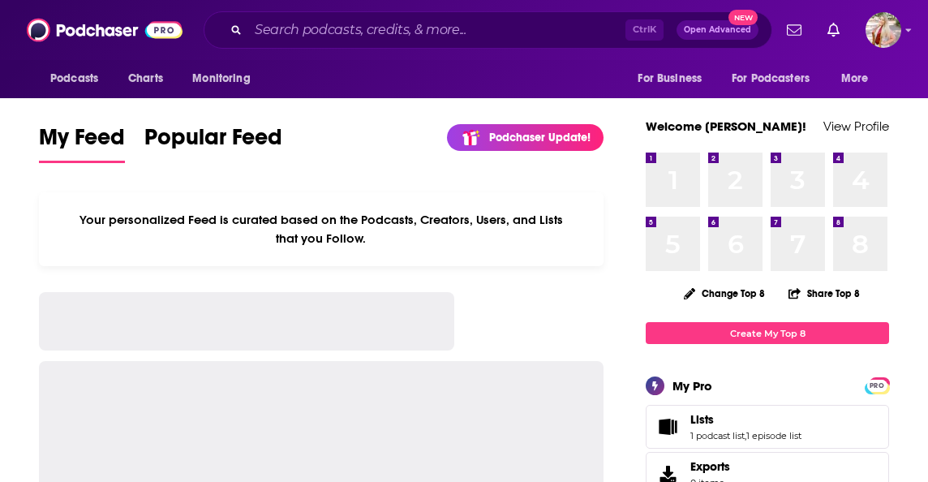  I want to click on div: Your personalized Feed is curated based on the Podcasts, Creators, Users, and Lists that you Follow., so click(321, 229).